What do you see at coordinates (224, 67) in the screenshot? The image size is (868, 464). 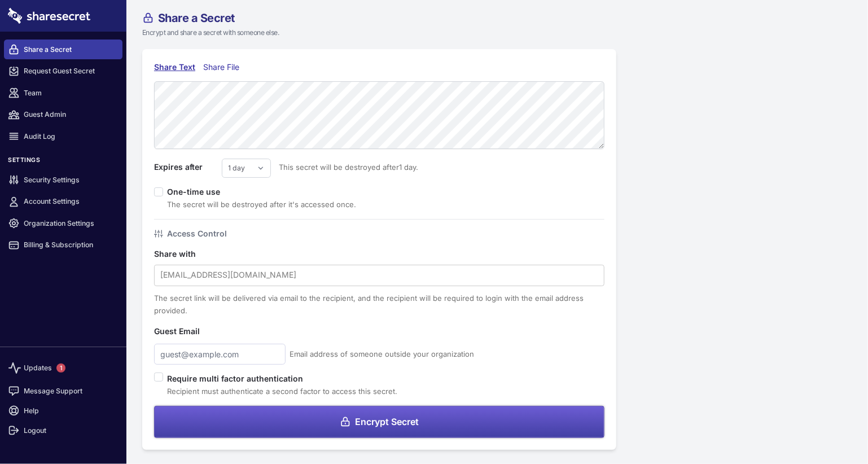 I see `div: Share File` at bounding box center [224, 67].